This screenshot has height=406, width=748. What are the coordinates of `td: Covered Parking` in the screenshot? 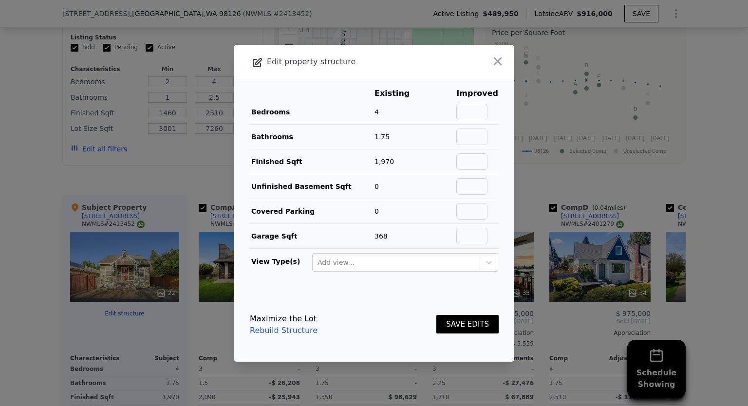 It's located at (312, 211).